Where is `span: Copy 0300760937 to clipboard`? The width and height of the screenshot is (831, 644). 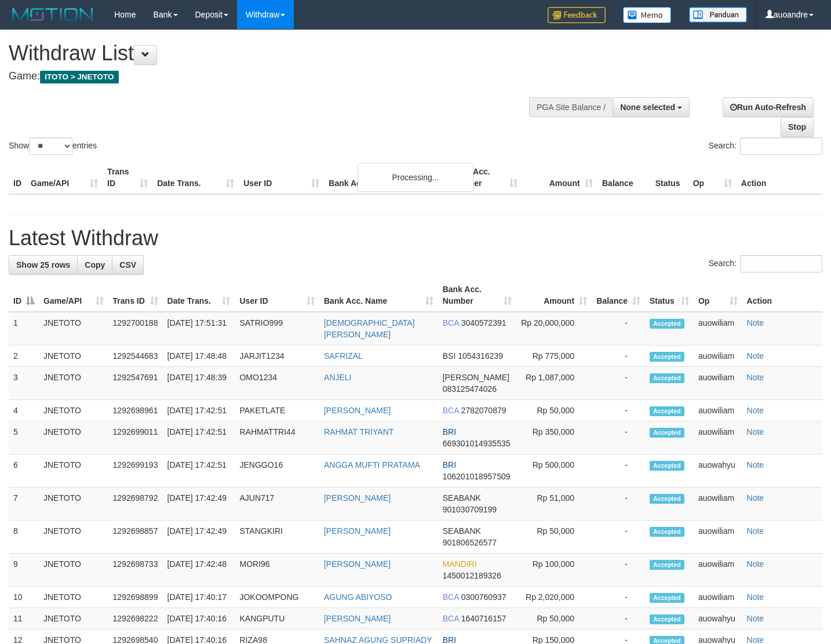
span: Copy 0300760937 to clipboard is located at coordinates (484, 597).